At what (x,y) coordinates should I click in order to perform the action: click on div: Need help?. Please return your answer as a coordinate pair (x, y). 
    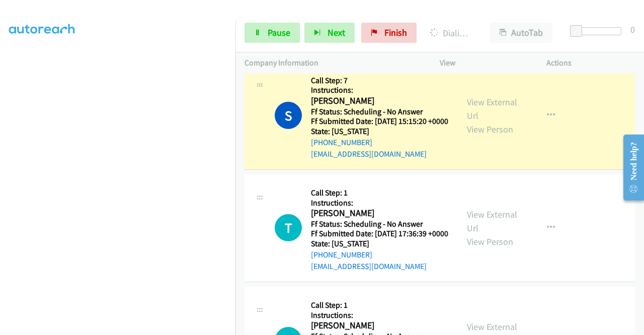
    Looking at the image, I should click on (18, 34).